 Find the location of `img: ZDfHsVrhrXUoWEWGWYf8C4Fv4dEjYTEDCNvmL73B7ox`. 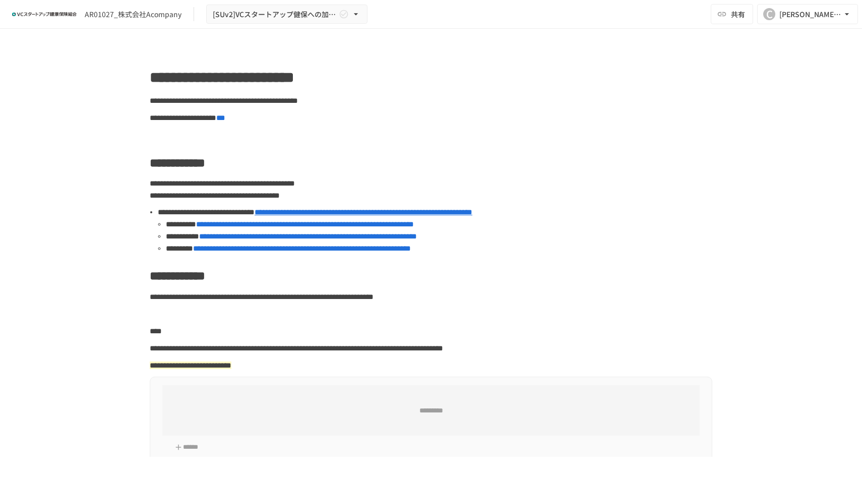

img: ZDfHsVrhrXUoWEWGWYf8C4Fv4dEjYTEDCNvmL73B7ox is located at coordinates (44, 14).